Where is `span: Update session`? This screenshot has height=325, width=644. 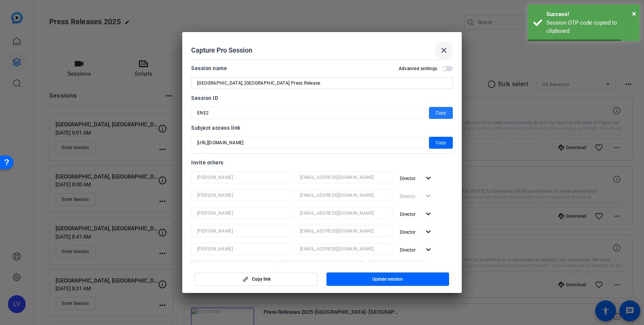 span: Update session is located at coordinates (388, 279).